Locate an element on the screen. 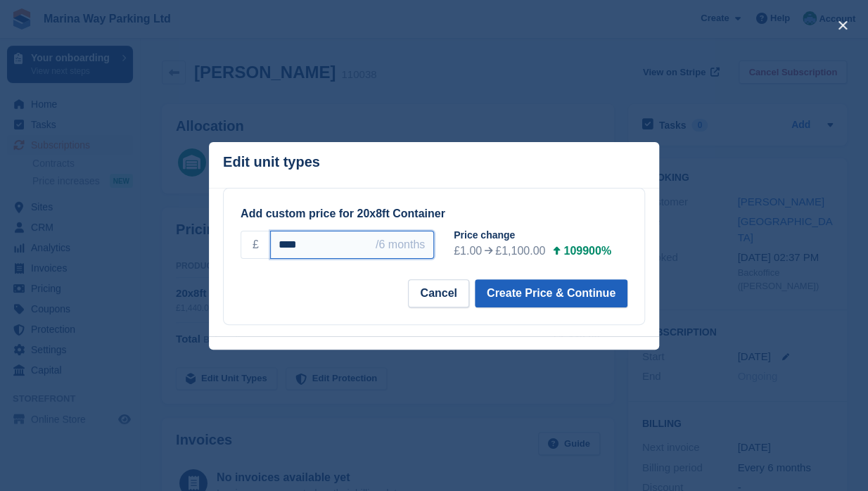  button: close is located at coordinates (843, 25).